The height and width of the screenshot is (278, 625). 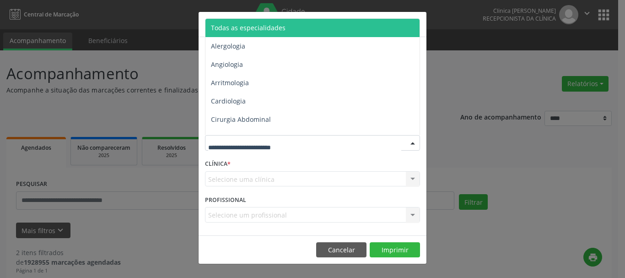 What do you see at coordinates (341, 250) in the screenshot?
I see `button: Cancelar` at bounding box center [341, 250].